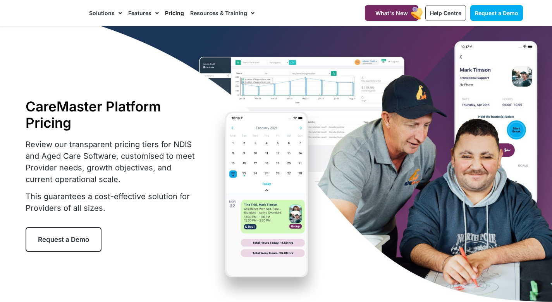 This screenshot has height=302, width=552. What do you see at coordinates (446, 13) in the screenshot?
I see `span: Help Centre` at bounding box center [446, 13].